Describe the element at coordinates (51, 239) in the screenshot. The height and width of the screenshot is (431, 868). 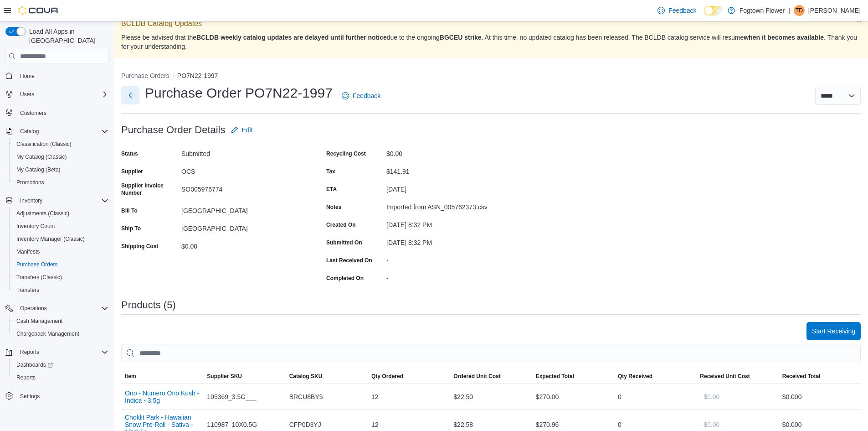
I see `a: Inventory Manager (Classic)` at that location.